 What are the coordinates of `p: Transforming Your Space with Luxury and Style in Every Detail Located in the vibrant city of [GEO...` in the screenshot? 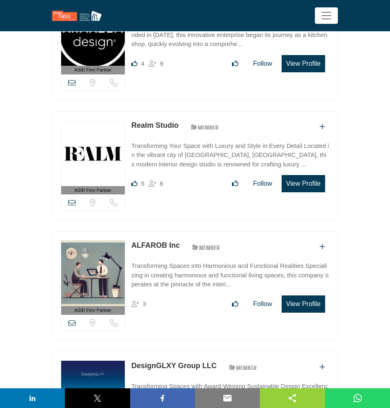 It's located at (231, 155).